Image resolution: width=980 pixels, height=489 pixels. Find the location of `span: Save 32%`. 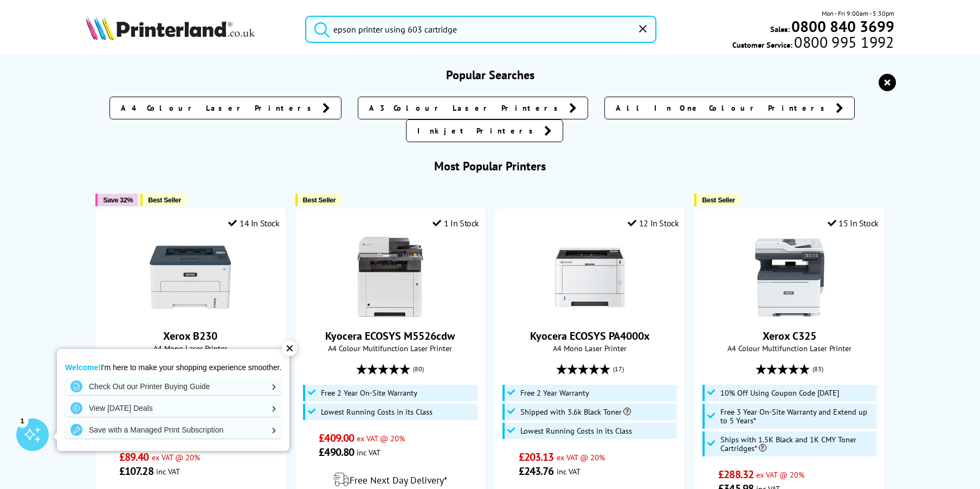

span: Save 32% is located at coordinates (118, 200).